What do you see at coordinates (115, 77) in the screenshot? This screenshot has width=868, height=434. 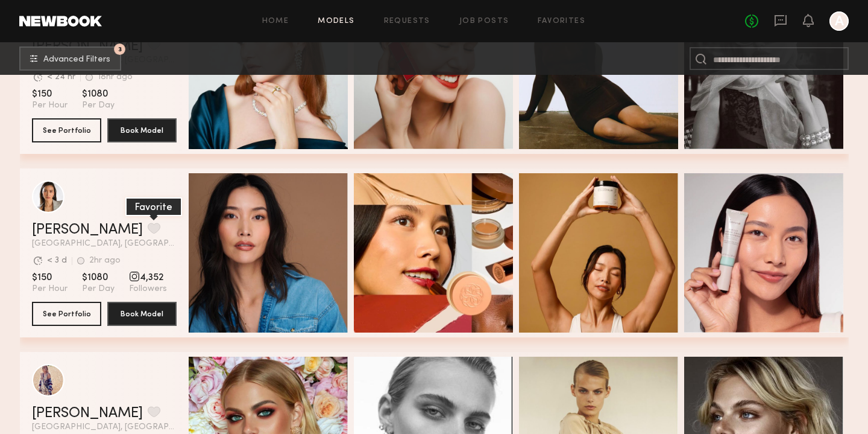 I see `div: 18hr ago` at bounding box center [115, 77].